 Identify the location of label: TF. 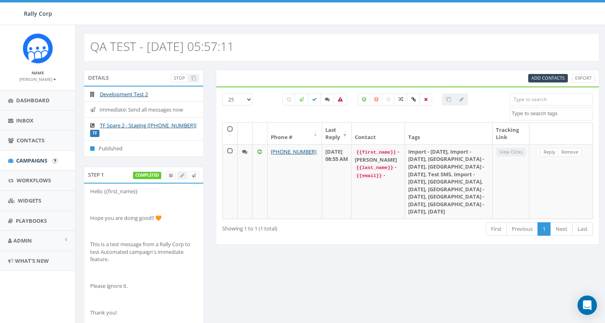
(95, 133).